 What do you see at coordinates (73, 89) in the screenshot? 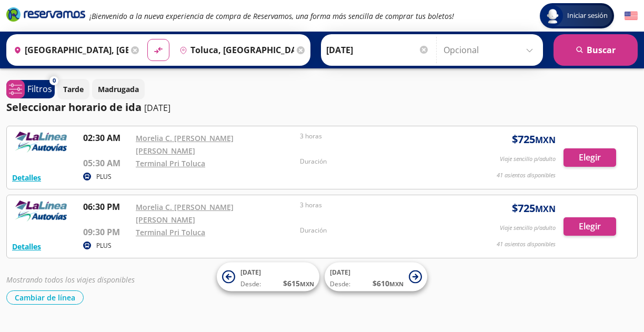
I see `button: Tarde` at bounding box center [73, 89].